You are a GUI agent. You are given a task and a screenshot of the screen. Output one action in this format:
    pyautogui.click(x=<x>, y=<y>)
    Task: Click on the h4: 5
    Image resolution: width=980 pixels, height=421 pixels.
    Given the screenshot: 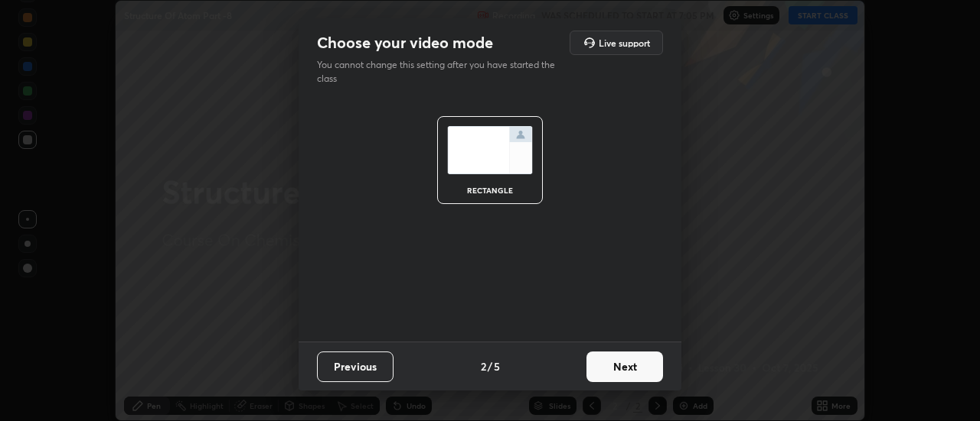 What is the action you would take?
    pyautogui.click(x=496, y=366)
    